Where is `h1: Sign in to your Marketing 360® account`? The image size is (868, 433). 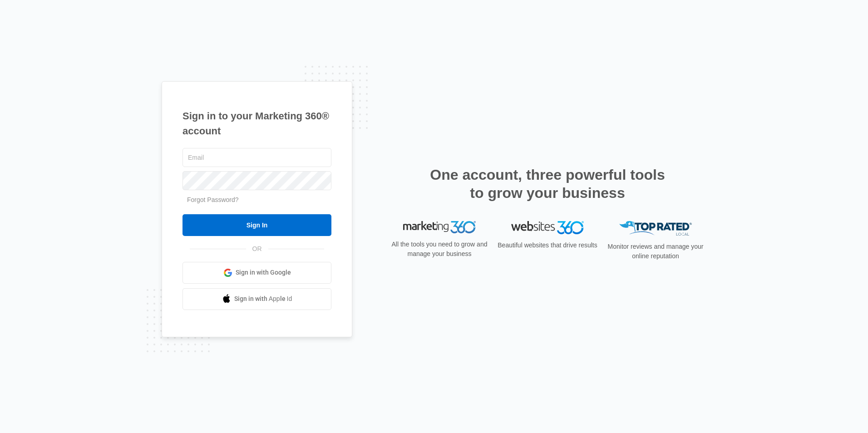 h1: Sign in to your Marketing 360® account is located at coordinates (257, 123).